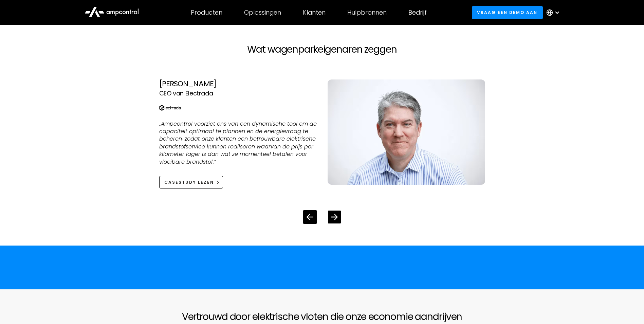  What do you see at coordinates (367, 12) in the screenshot?
I see `div: Hulpbronnen` at bounding box center [367, 12].